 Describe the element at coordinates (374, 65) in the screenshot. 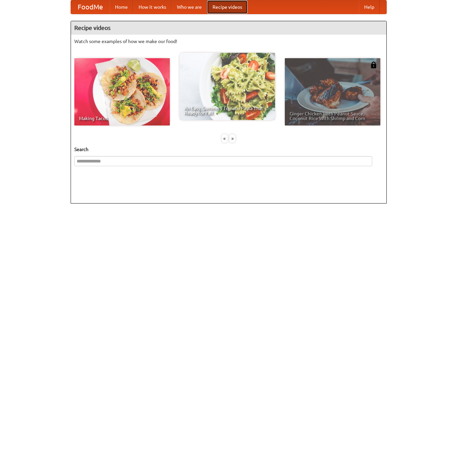

I see `img: 483408.png` at that location.